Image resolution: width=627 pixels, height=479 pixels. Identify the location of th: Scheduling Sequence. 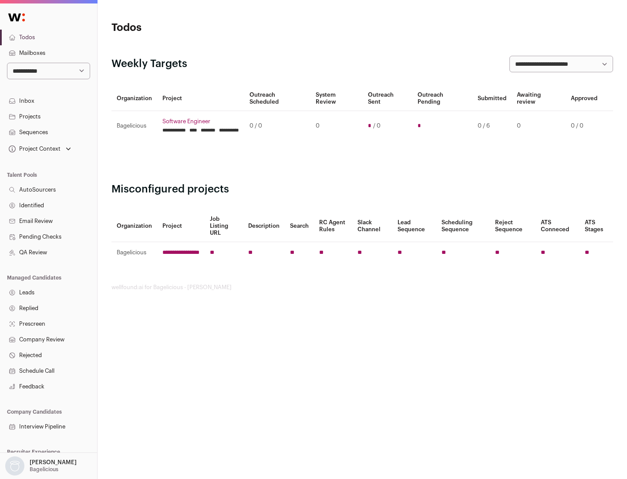
(463, 226).